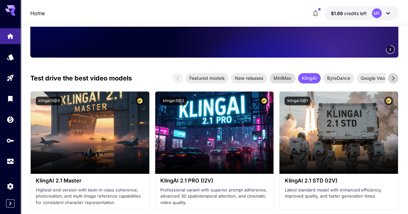 This screenshot has width=408, height=214. Describe the element at coordinates (249, 78) in the screenshot. I see `span: New releases` at that location.